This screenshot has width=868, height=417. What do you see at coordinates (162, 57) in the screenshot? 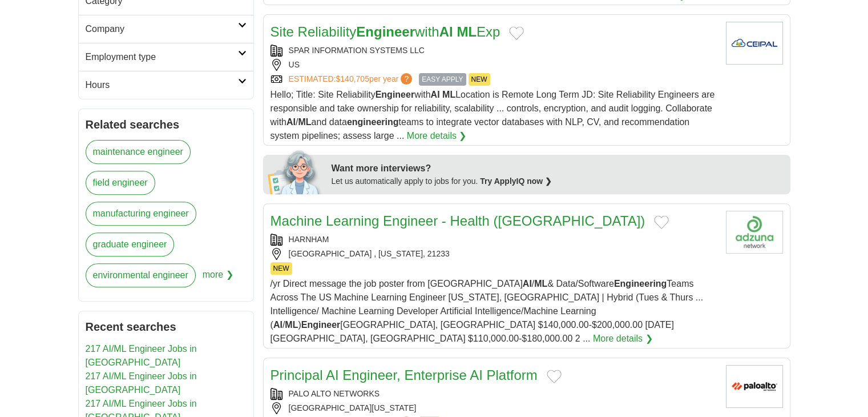
I see `h2: Employment type` at bounding box center [162, 57].